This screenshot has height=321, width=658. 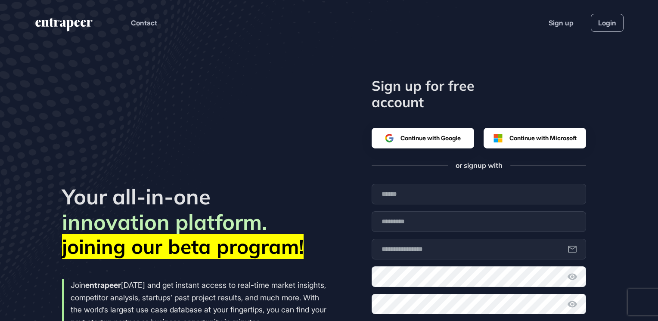 I want to click on h1: Sign up for free account, so click(x=446, y=94).